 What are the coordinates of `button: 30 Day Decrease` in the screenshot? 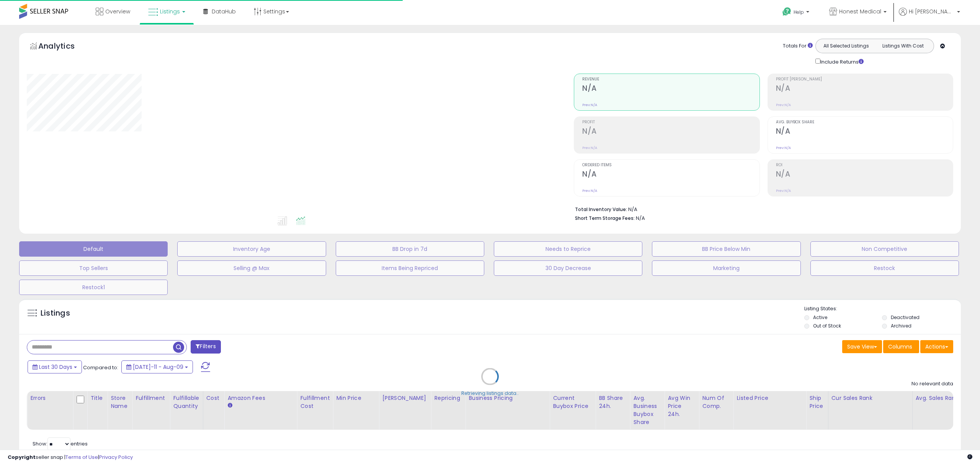 It's located at (568, 268).